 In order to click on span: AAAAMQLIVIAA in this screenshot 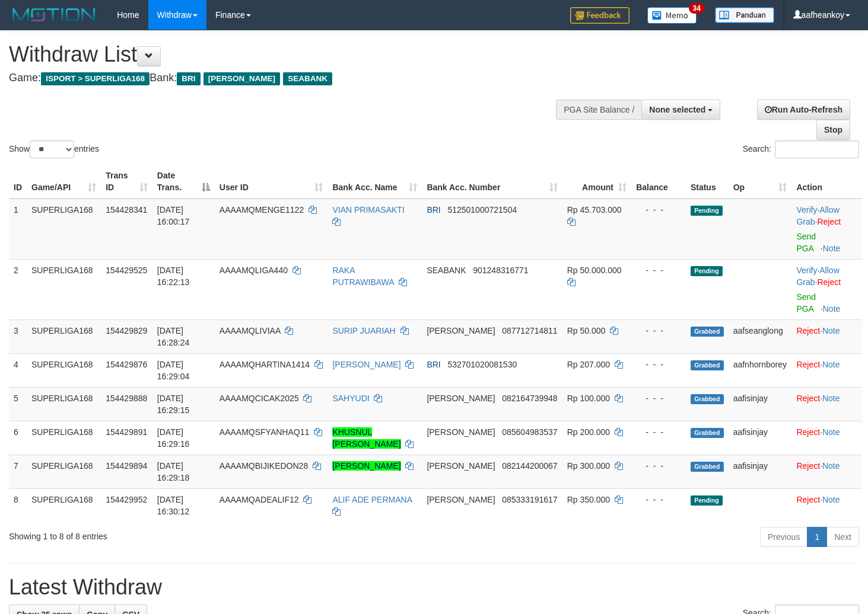, I will do `click(250, 331)`.